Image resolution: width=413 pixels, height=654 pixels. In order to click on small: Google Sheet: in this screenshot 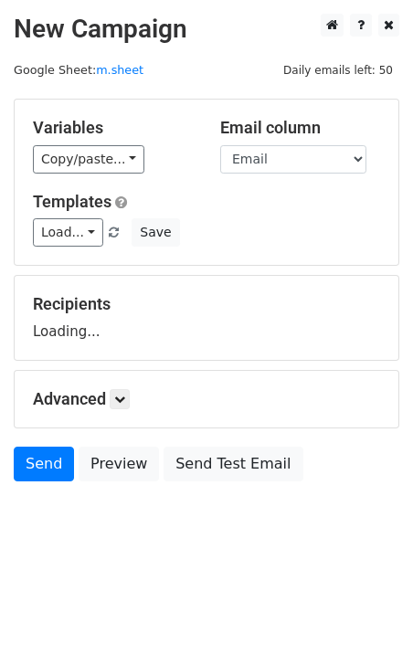, I will do `click(78, 69)`.